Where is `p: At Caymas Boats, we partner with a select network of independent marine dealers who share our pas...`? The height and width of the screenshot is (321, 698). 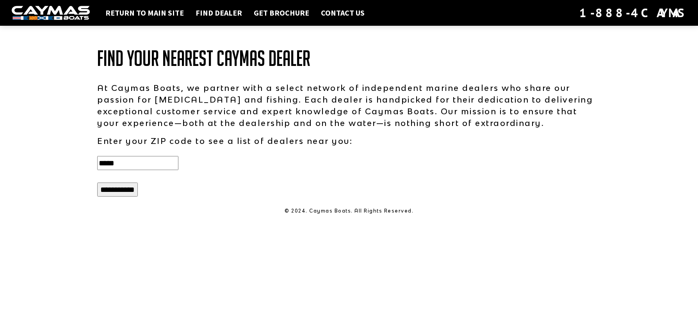
p: At Caymas Boats, we partner with a select network of independent marine dealers who share our pas... is located at coordinates (349, 105).